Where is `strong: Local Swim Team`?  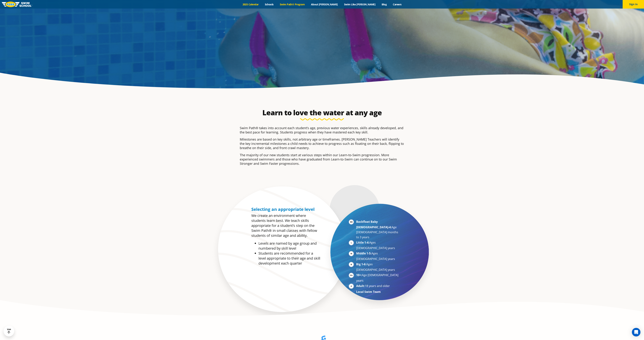
strong: Local Swim Team is located at coordinates (368, 292).